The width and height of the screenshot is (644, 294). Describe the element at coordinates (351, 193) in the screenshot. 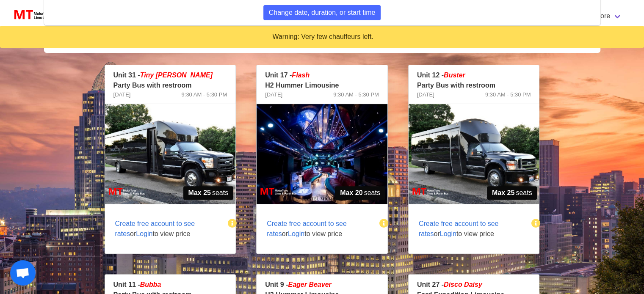

I see `strong: Max 20` at that location.